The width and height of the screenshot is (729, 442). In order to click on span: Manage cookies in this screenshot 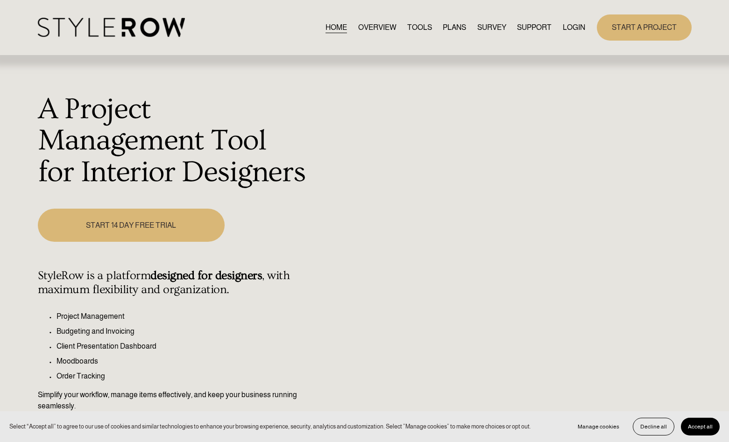, I will do `click(598, 427)`.